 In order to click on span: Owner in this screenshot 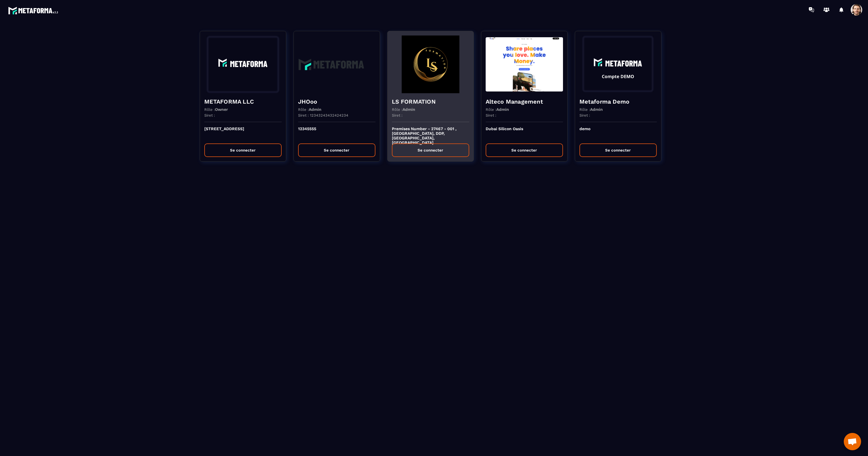, I will do `click(222, 109)`.